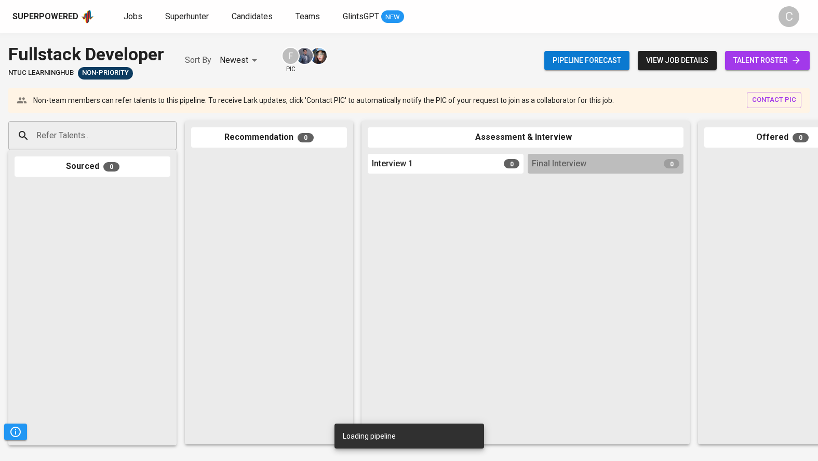  I want to click on div: Fullstack Developer, so click(86, 54).